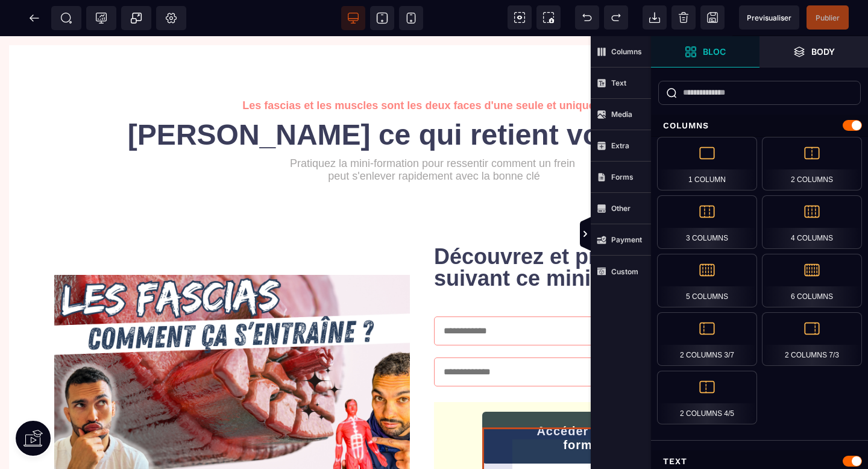 The image size is (868, 469). What do you see at coordinates (171, 18) in the screenshot?
I see `span: Setting Body` at bounding box center [171, 18].